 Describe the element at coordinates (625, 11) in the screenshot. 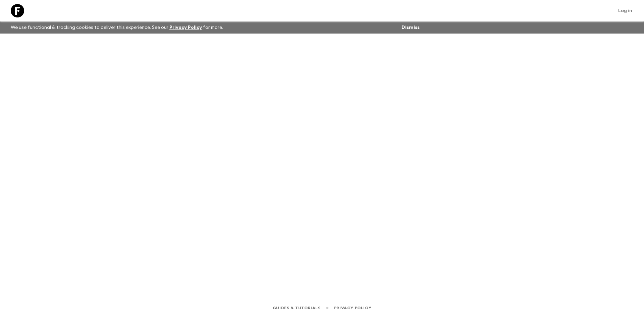

I see `a: Log in` at that location.